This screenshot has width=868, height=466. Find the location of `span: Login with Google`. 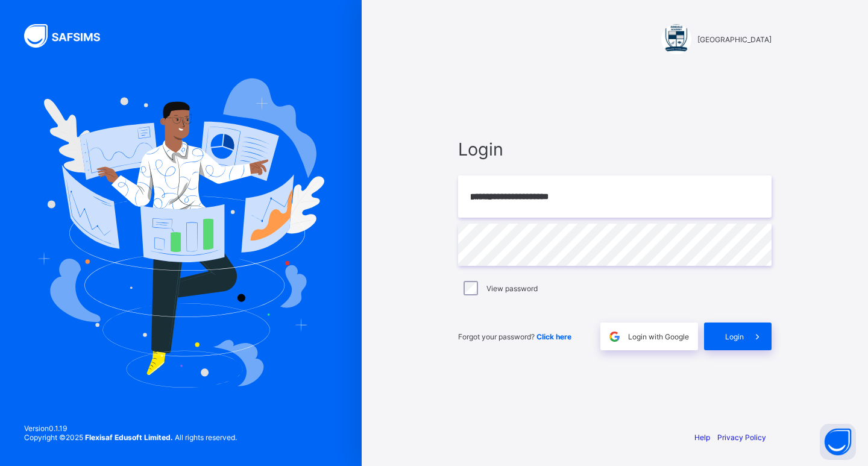

span: Login with Google is located at coordinates (659, 336).